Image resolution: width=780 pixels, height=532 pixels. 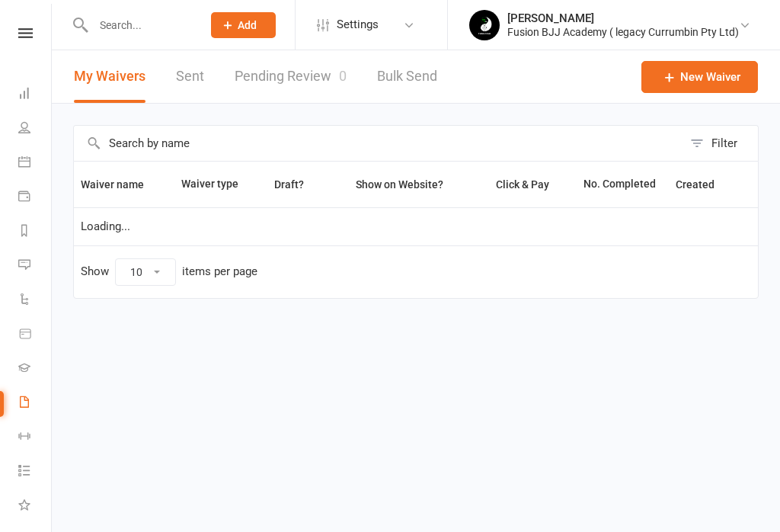 What do you see at coordinates (720, 143) in the screenshot?
I see `button: Filter` at bounding box center [720, 143].